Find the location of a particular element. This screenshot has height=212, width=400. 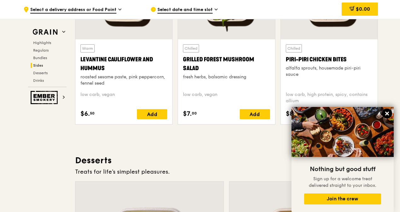

div: low carb, high protein, spicy, contains allium is located at coordinates (329, 98).